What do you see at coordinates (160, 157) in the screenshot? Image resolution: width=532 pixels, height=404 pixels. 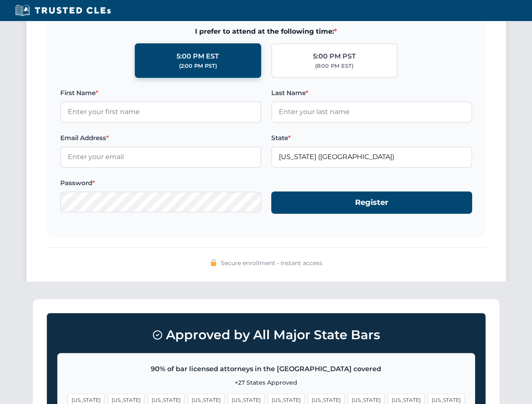 I see `input: Enter your email` at bounding box center [160, 157].